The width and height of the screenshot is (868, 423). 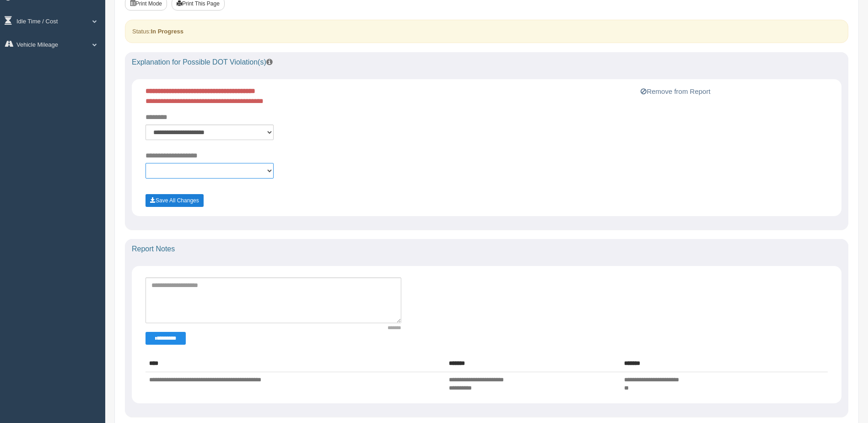 What do you see at coordinates (487, 31) in the screenshot?
I see `div: Status:` at bounding box center [487, 31].